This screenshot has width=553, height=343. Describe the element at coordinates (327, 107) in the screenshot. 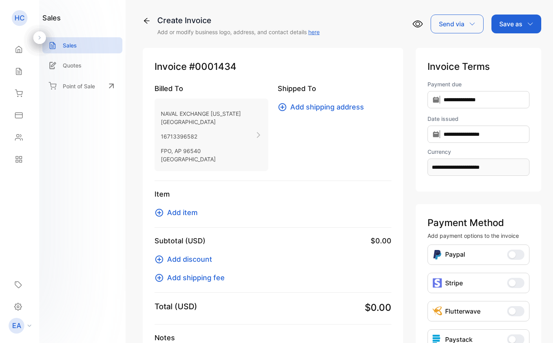

I see `span: Add shipping address` at that location.